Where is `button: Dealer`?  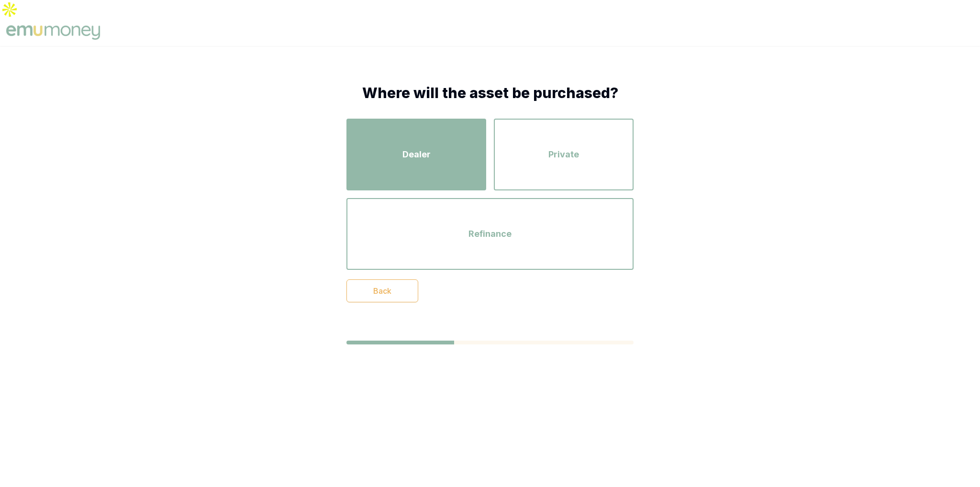 button: Dealer is located at coordinates (416, 154).